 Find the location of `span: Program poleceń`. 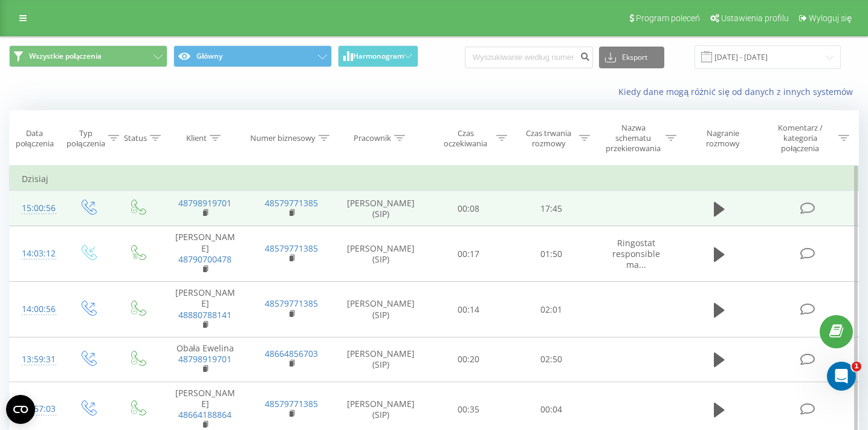

span: Program poleceń is located at coordinates (668, 18).